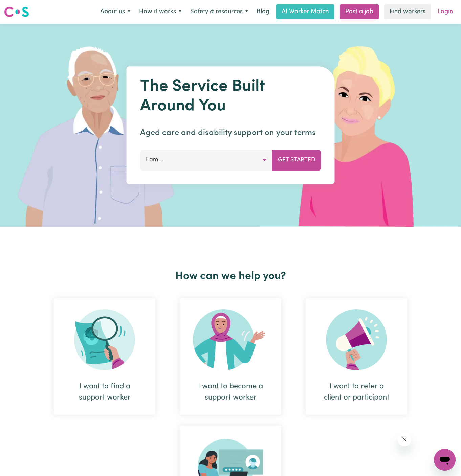 The height and width of the screenshot is (476, 461). What do you see at coordinates (160, 12) in the screenshot?
I see `button: How it works` at bounding box center [160, 12].